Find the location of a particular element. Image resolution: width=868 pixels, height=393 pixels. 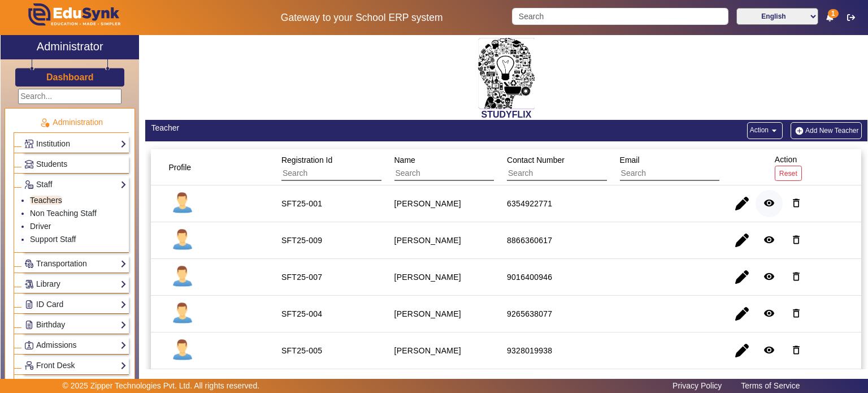

div: SFT25-007 is located at coordinates (302, 277).